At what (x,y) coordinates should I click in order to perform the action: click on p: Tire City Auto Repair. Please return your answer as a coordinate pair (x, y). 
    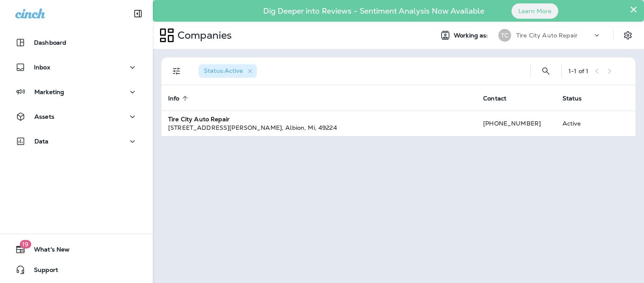
    Looking at the image, I should click on (547, 36).